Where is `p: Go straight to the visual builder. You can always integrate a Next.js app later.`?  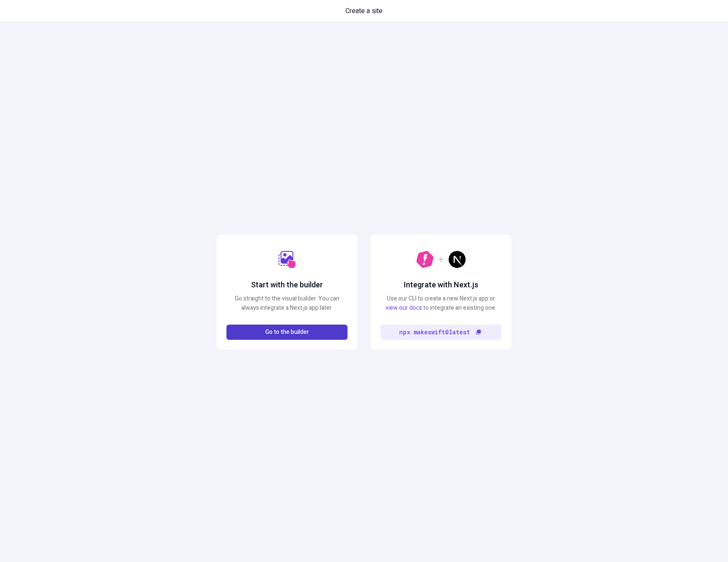
p: Go straight to the visual builder. You can always integrate a Next.js app later. is located at coordinates (287, 303).